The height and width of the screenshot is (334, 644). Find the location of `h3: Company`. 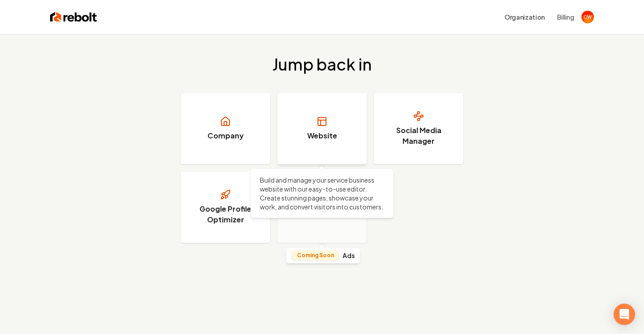

h3: Company is located at coordinates (225, 136).